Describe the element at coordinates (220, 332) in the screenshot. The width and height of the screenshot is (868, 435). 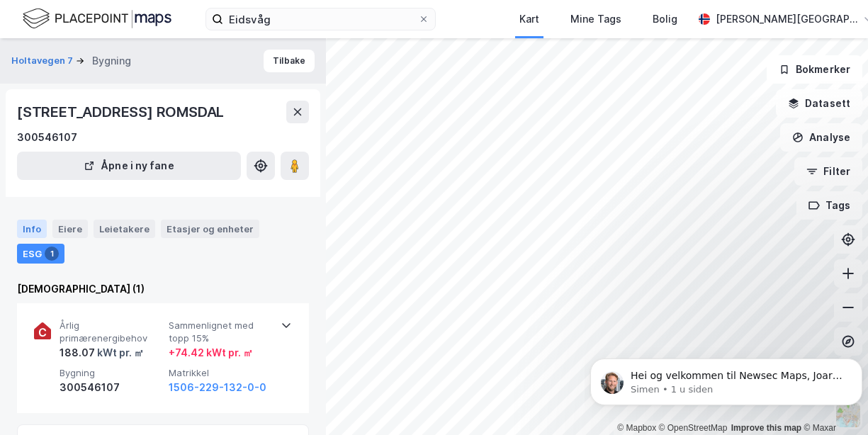
I see `span: Sammenlignet med topp 15%` at that location.